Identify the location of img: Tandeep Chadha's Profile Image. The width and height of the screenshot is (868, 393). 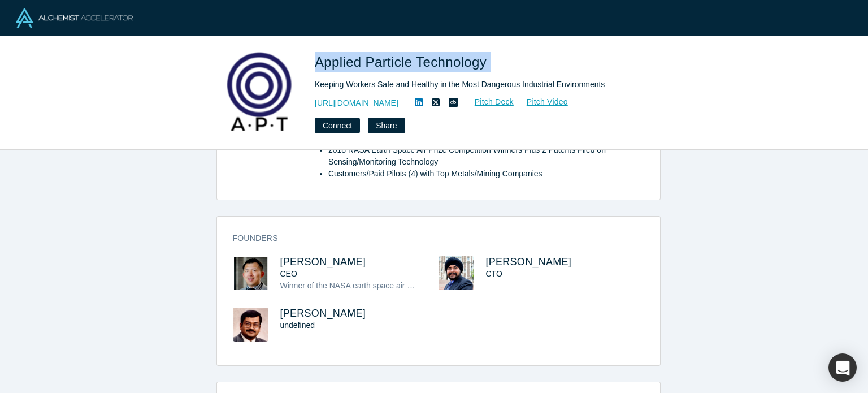
(456, 273).